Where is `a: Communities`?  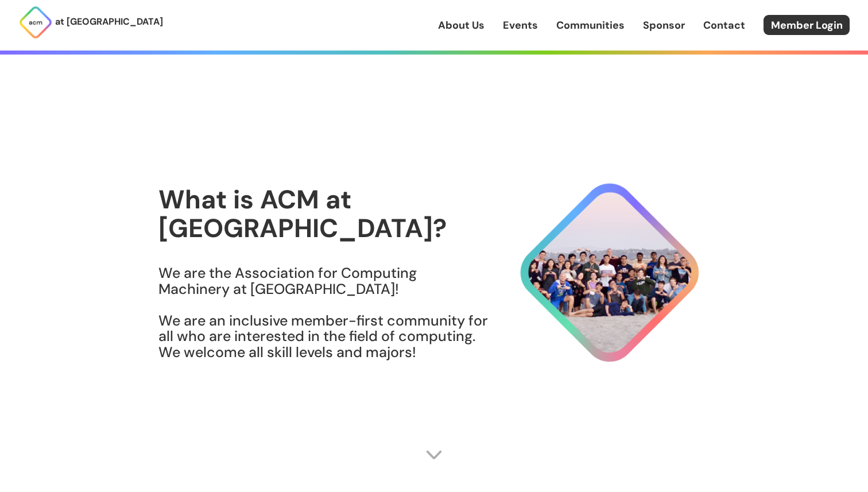 a: Communities is located at coordinates (590, 25).